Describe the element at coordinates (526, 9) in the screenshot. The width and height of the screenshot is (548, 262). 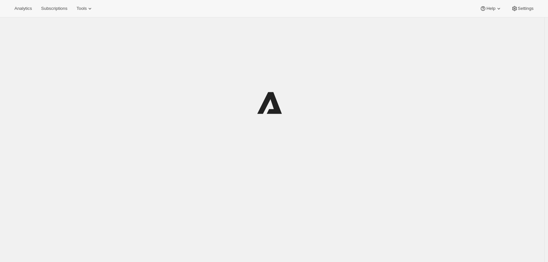
I see `span: Settings` at that location.